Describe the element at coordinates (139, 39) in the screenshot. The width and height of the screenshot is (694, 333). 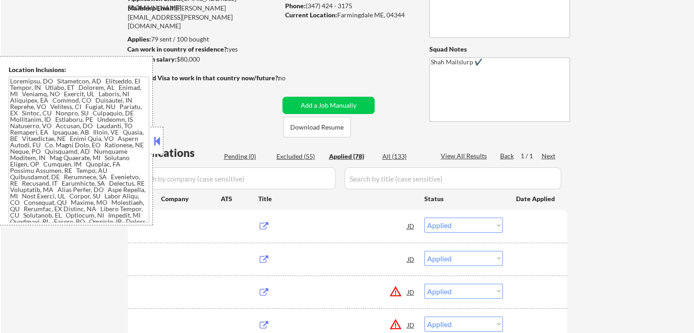
I see `strong: Applies:` at that location.